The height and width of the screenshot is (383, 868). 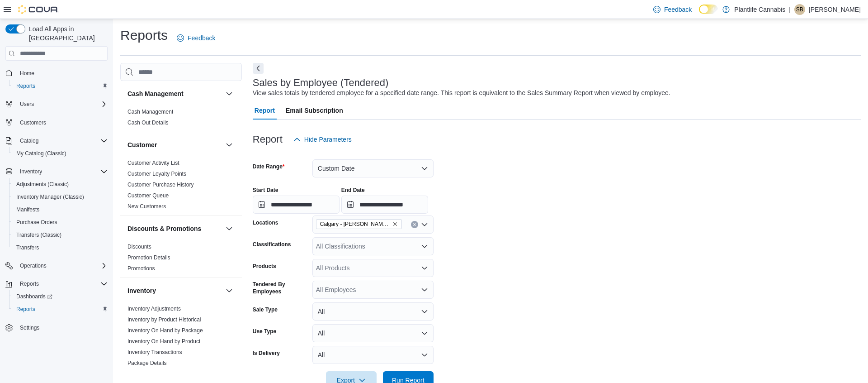 I want to click on div: Samantha Berting, so click(x=799, y=9).